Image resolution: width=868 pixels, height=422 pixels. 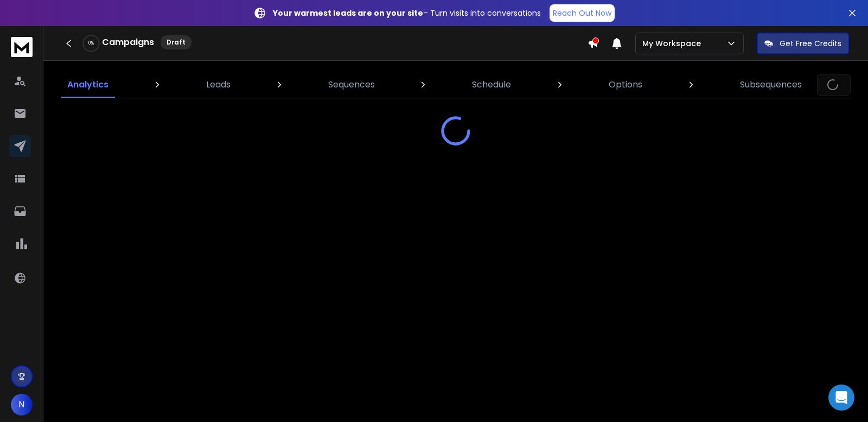 What do you see at coordinates (583, 13) in the screenshot?
I see `a: Reach Out Now` at bounding box center [583, 13].